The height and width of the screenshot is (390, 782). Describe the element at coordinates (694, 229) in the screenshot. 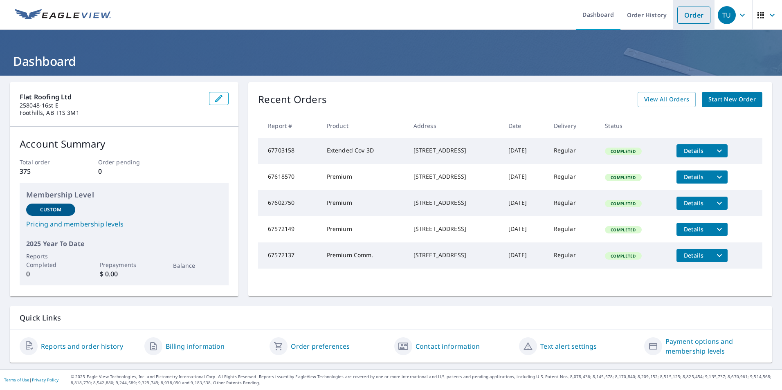

I see `button: detailsBtn-67572149` at that location.